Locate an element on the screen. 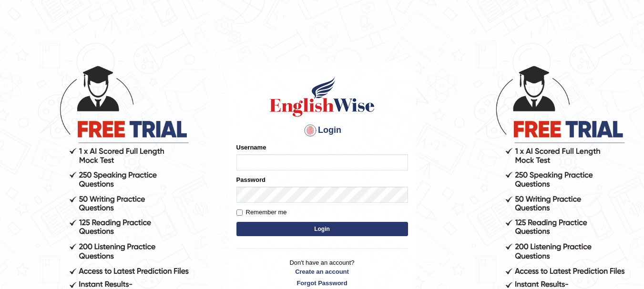 This screenshot has height=289, width=644. label: Remember me is located at coordinates (261, 212).